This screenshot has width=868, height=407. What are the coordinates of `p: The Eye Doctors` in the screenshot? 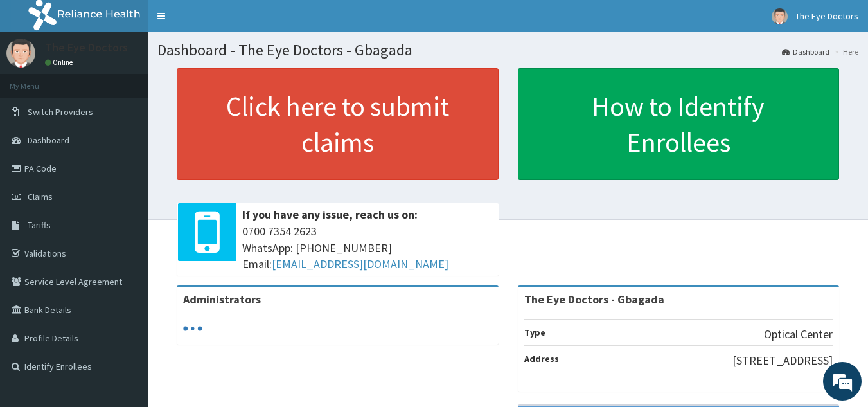 It's located at (86, 48).